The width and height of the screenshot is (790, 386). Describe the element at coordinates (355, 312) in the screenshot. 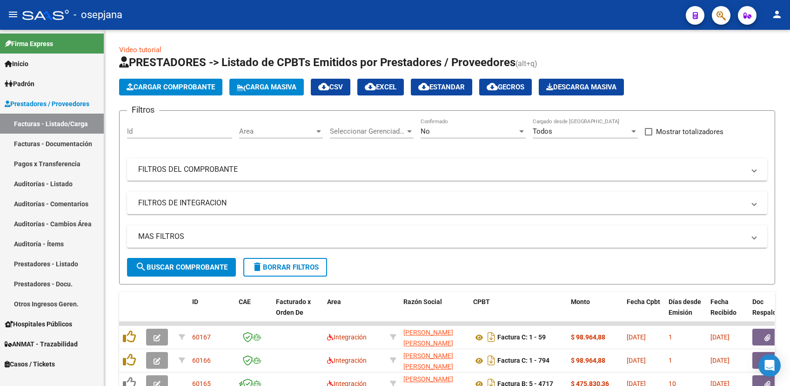

I see `datatable-header-cell: Area` at that location.